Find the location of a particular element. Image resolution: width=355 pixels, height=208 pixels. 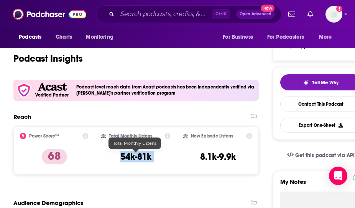

h2: Reach is located at coordinates (22, 117).